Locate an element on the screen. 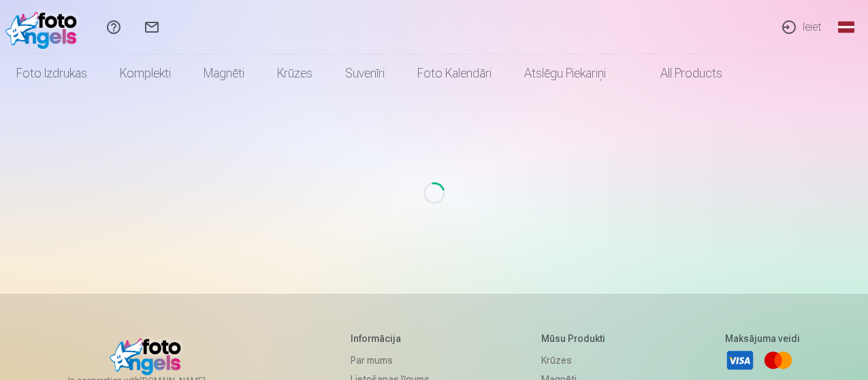 The height and width of the screenshot is (380, 868). a: Suvenīri is located at coordinates (365, 74).